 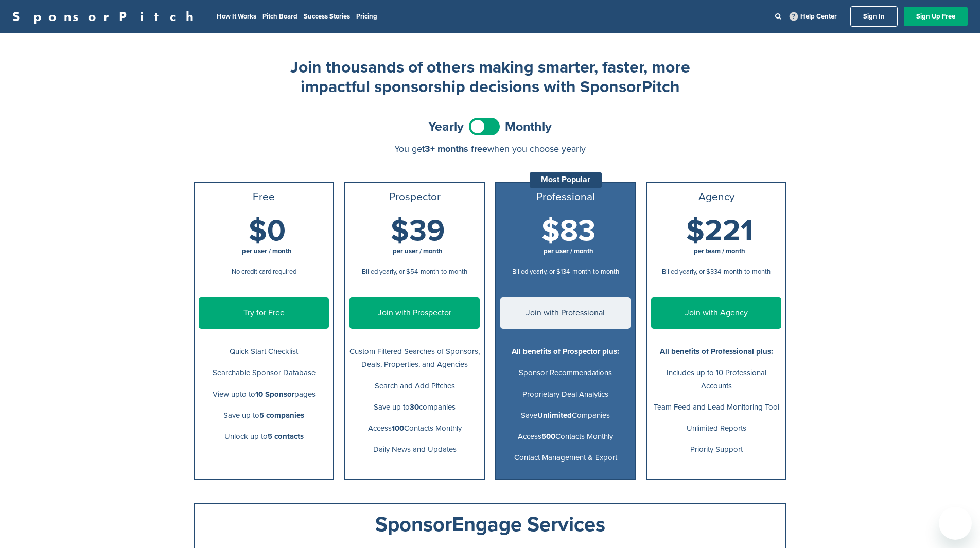 I want to click on p: Save up to, so click(x=264, y=415).